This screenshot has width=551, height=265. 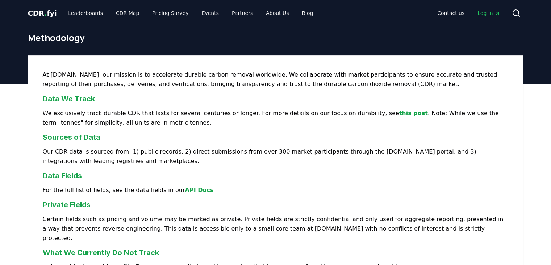 I want to click on p: Our CDR data is sourced from: 1) public records; 2) direct submissions from over 300 market parti..., so click(x=276, y=156).